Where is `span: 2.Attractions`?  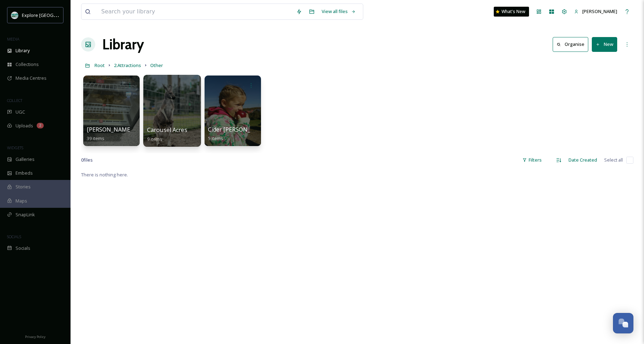
span: 2.Attractions is located at coordinates (128, 66).